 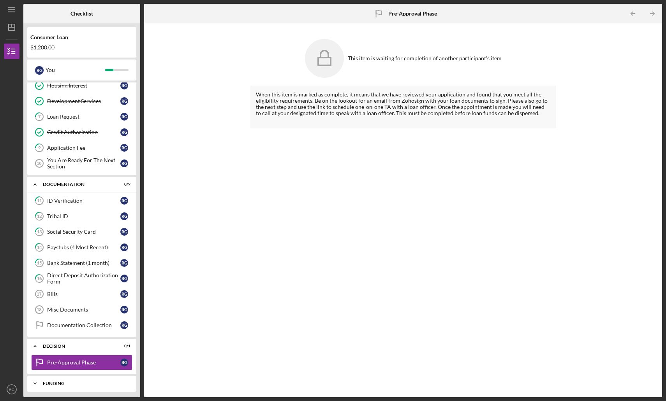 What do you see at coordinates (82, 310) in the screenshot?
I see `a: 18Misc DocumentsRG` at bounding box center [82, 310].